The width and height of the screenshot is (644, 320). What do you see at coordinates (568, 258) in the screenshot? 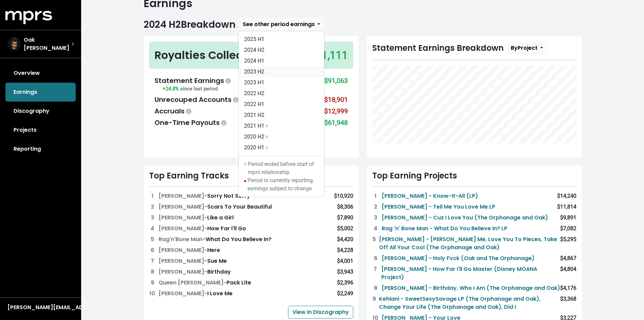
I see `div: $4,867` at bounding box center [568, 258].